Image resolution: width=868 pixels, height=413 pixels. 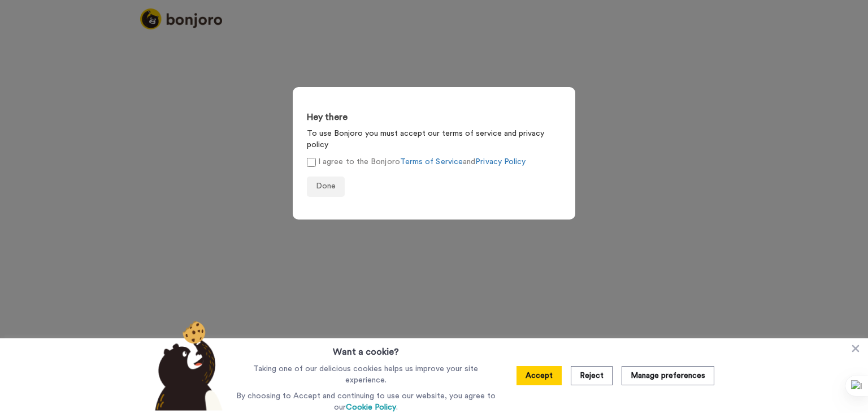 I want to click on a: Terms of Service, so click(x=431, y=162).